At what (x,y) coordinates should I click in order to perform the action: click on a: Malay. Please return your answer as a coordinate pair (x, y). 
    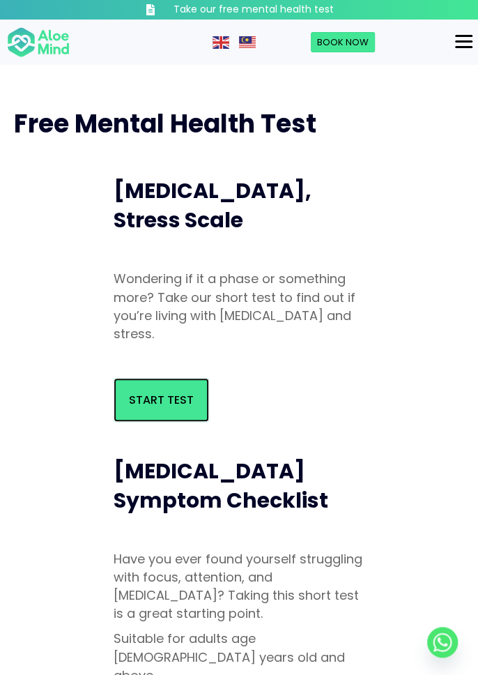
    Looking at the image, I should click on (248, 42).